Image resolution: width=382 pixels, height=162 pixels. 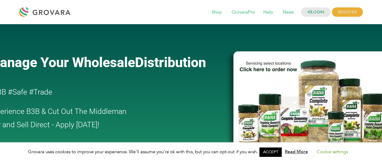 I want to click on a: Shop, so click(x=217, y=12).